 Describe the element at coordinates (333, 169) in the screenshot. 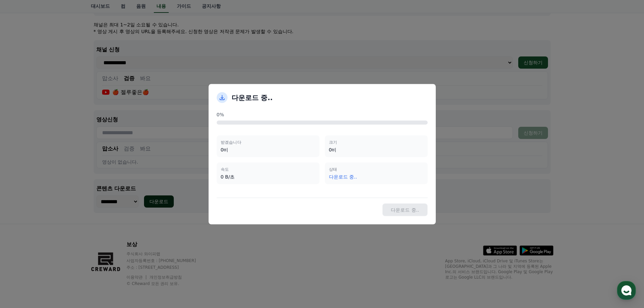

I see `font: 상태` at that location.